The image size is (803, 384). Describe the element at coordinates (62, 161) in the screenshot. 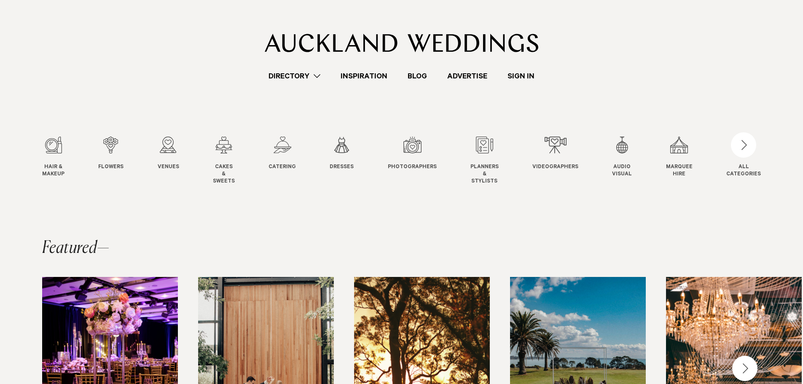

I see `swiper-slide: 1 / 12` at that location.